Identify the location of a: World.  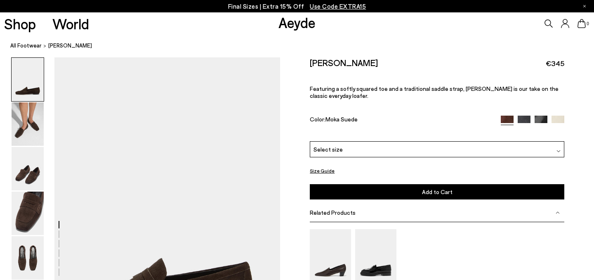
(71, 24).